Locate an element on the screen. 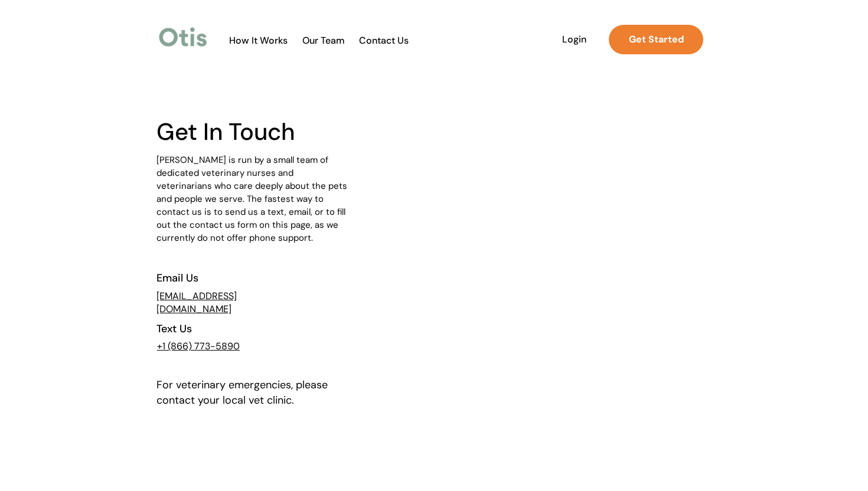 The height and width of the screenshot is (491, 868). a: Get Started is located at coordinates (656, 39).